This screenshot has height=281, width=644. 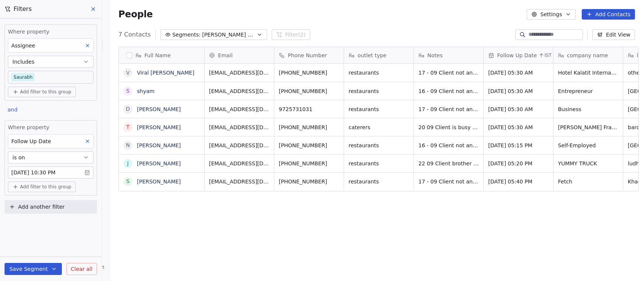 What do you see at coordinates (307, 55) in the screenshot?
I see `span: Phone Number` at bounding box center [307, 55].